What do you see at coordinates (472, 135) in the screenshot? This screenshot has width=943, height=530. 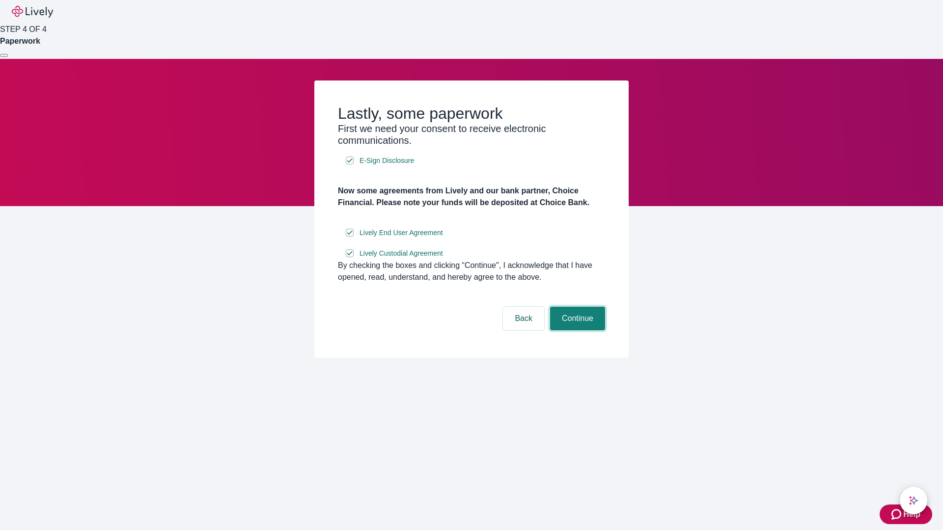 I see `h3: First we need your consent to receive electronic communications.` at bounding box center [472, 135].